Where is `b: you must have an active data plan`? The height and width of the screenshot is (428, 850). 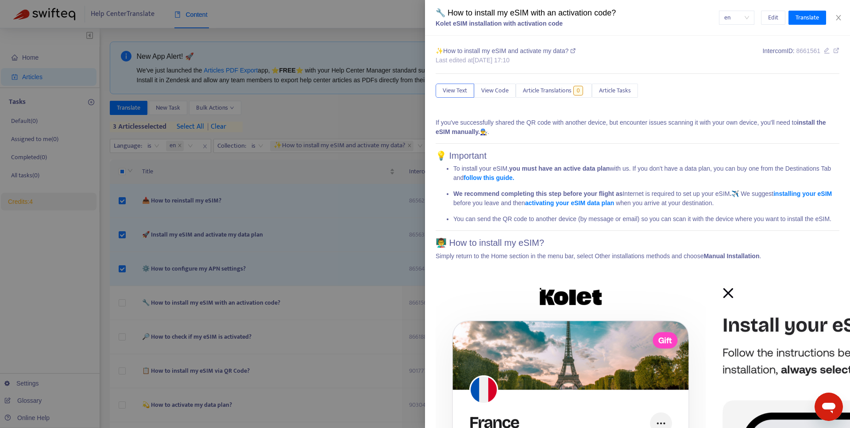 b: you must have an active data plan is located at coordinates (559, 169).